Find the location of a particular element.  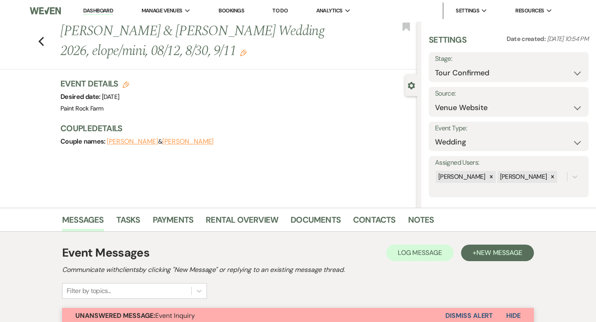

a: Bookings is located at coordinates (231, 10).